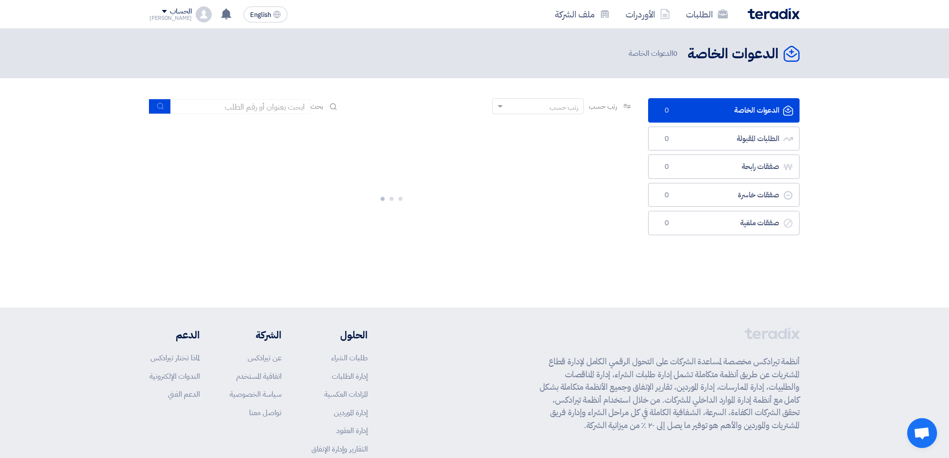 The width and height of the screenshot is (949, 458). Describe the element at coordinates (669, 393) in the screenshot. I see `p: أنظمة تيرادكس مخصصة لمساعدة الشركات على التحول الرقمي الكامل لإدارة قطاع المشتريات عن طريق أنظمة ...` at that location.